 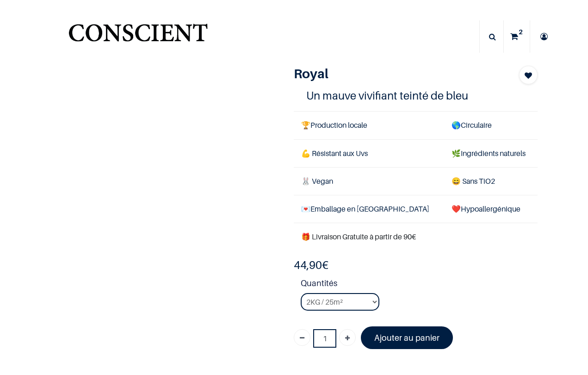 What do you see at coordinates (334, 154) in the screenshot?
I see `span: 💪 Résistant aux Uvs` at bounding box center [334, 154].